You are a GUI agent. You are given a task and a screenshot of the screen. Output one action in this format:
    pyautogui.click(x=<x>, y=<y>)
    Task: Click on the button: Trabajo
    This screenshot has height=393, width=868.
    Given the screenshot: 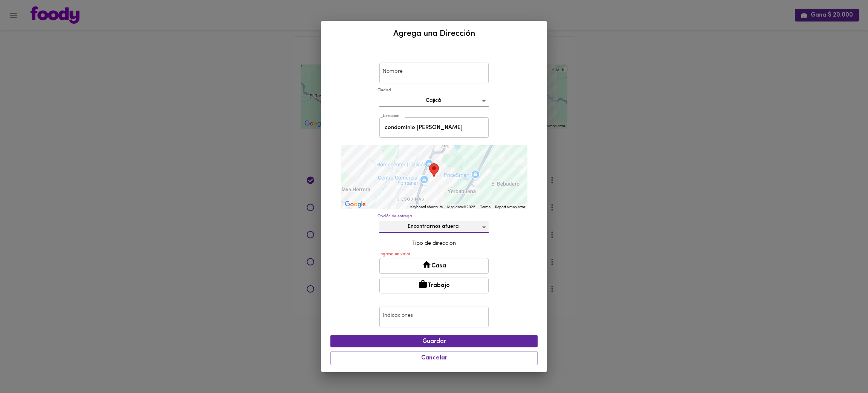 What is the action you would take?
    pyautogui.click(x=434, y=286)
    